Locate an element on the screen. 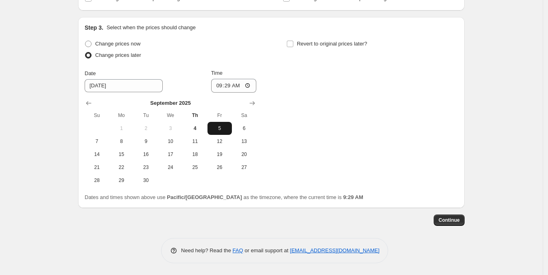 The width and height of the screenshot is (548, 275). button: Monday September 15 2025 is located at coordinates (121, 154).